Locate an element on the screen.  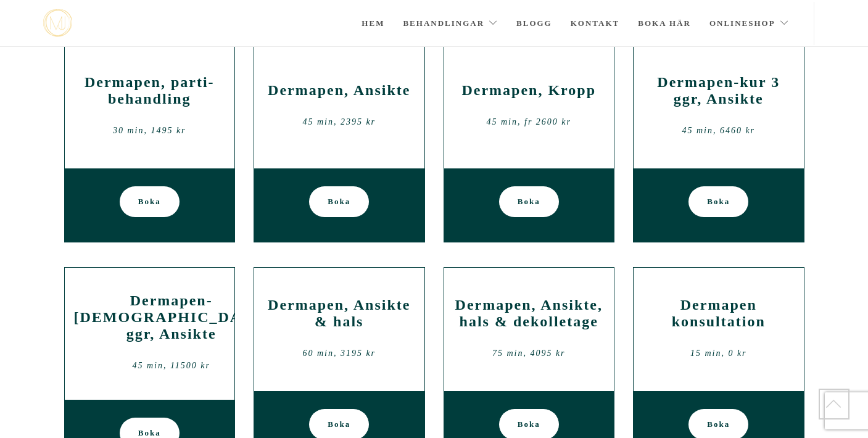
a: Hem is located at coordinates (373, 24).